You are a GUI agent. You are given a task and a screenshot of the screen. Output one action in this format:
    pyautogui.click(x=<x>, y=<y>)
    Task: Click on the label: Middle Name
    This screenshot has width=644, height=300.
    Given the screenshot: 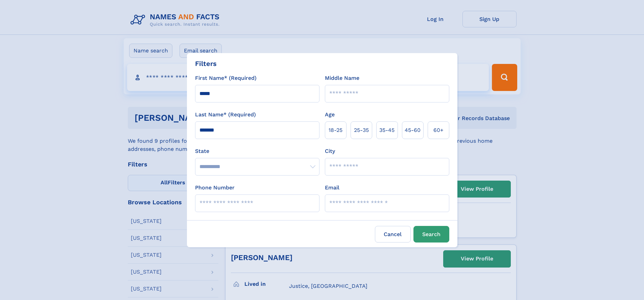 What is the action you would take?
    pyautogui.click(x=342, y=78)
    